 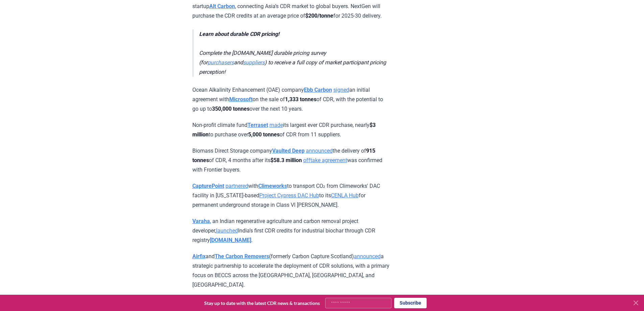 I want to click on strong: Vaulted Deep, so click(x=288, y=151).